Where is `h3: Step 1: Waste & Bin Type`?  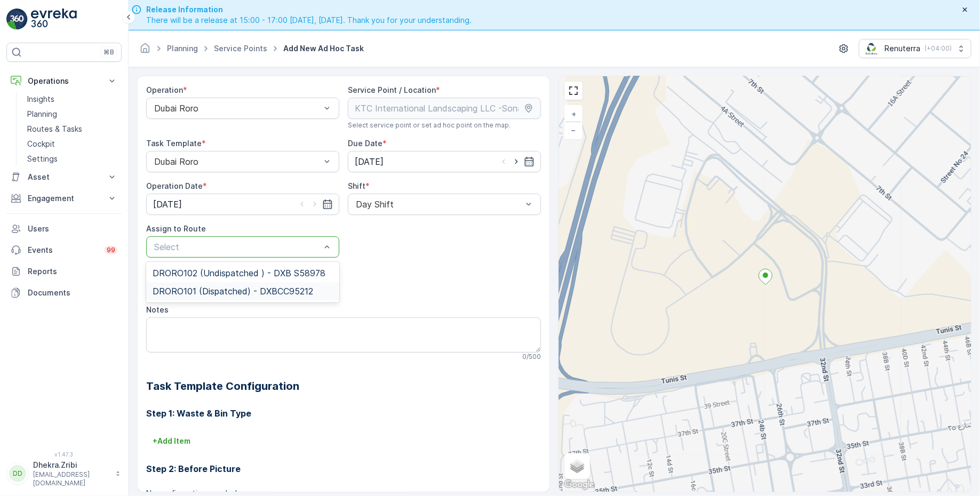 h3: Step 1: Waste & Bin Type is located at coordinates (344, 413).